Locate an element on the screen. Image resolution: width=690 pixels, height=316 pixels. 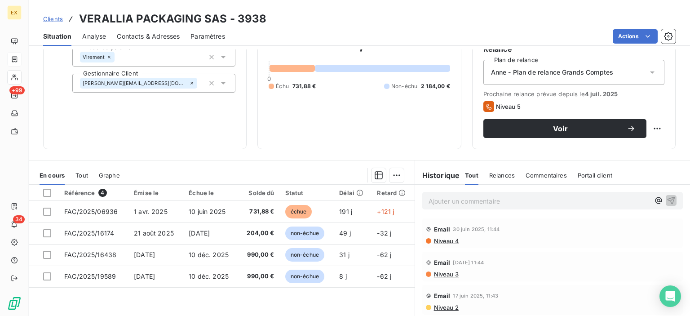
h6: Historique is located at coordinates (437, 175).